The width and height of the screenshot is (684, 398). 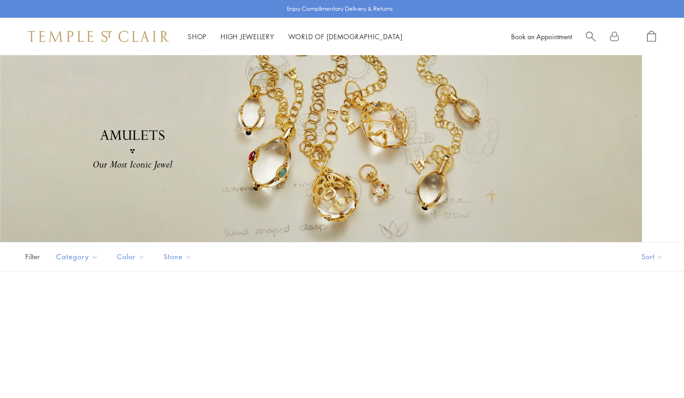 I want to click on a: Search, so click(x=590, y=36).